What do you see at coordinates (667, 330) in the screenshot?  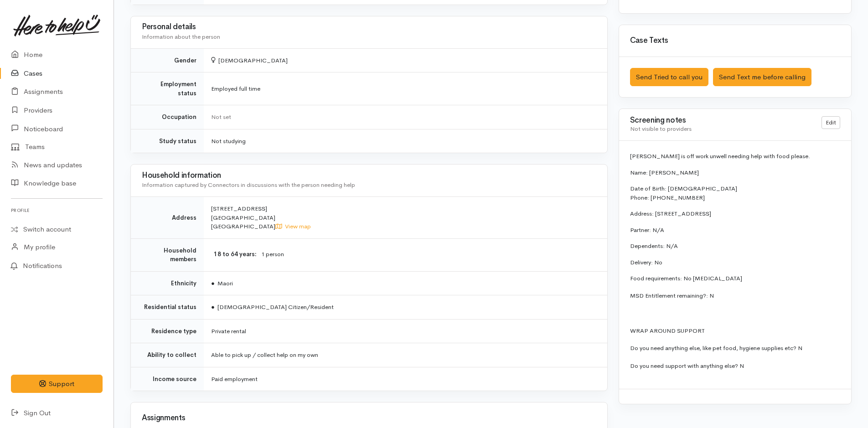 I see `span: WRAP AROUND SUPPORT` at bounding box center [667, 330].